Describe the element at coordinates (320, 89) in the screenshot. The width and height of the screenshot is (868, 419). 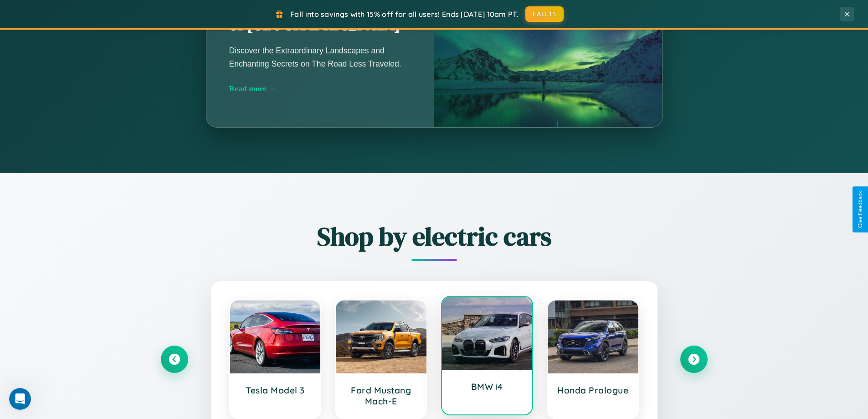
I see `div: Read more →` at that location.